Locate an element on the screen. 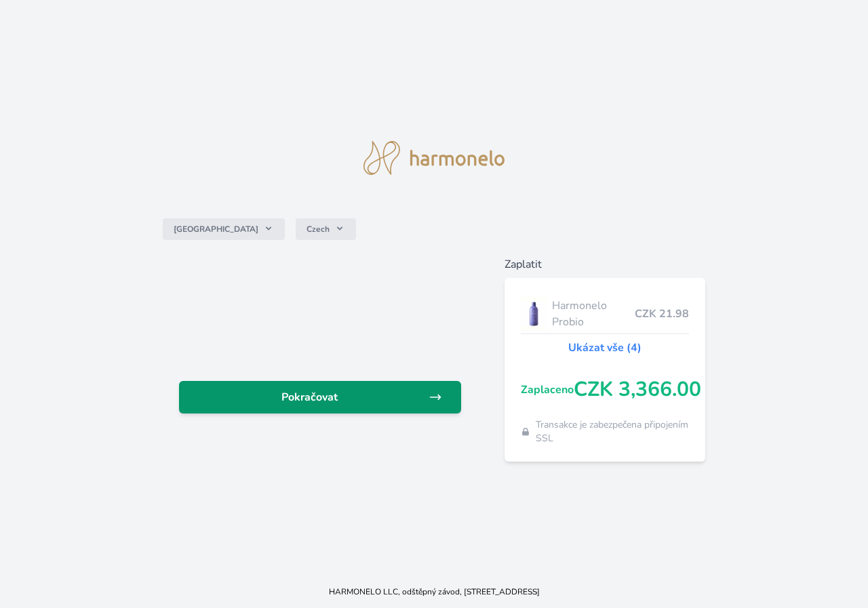 The height and width of the screenshot is (608, 868). span: Transakce je zabezpečena připojením SSL is located at coordinates (612, 432).